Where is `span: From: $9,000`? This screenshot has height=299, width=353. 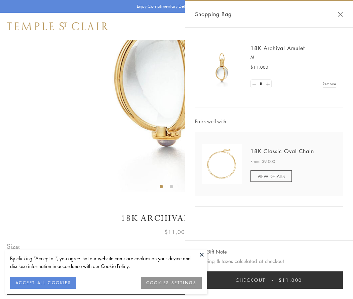 span: From: $9,000 is located at coordinates (263, 162).